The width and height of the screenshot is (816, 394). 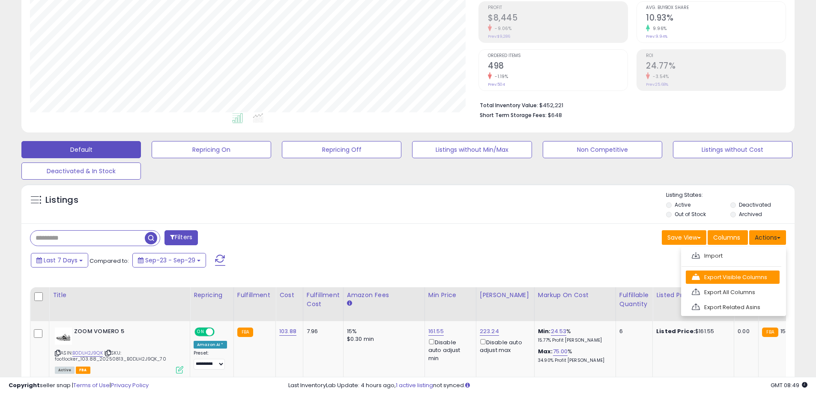 What do you see at coordinates (181, 237) in the screenshot?
I see `button: Filters` at bounding box center [181, 237].